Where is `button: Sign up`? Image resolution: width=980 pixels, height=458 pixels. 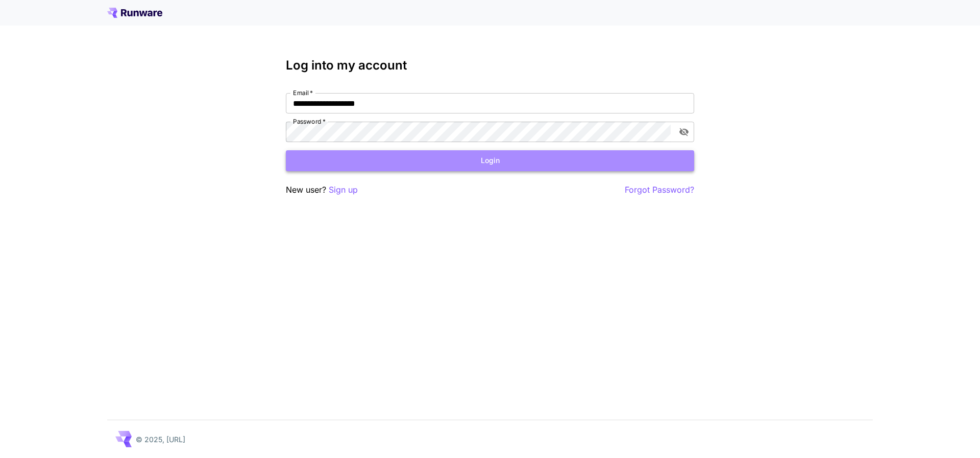
button: Sign up is located at coordinates (343, 189).